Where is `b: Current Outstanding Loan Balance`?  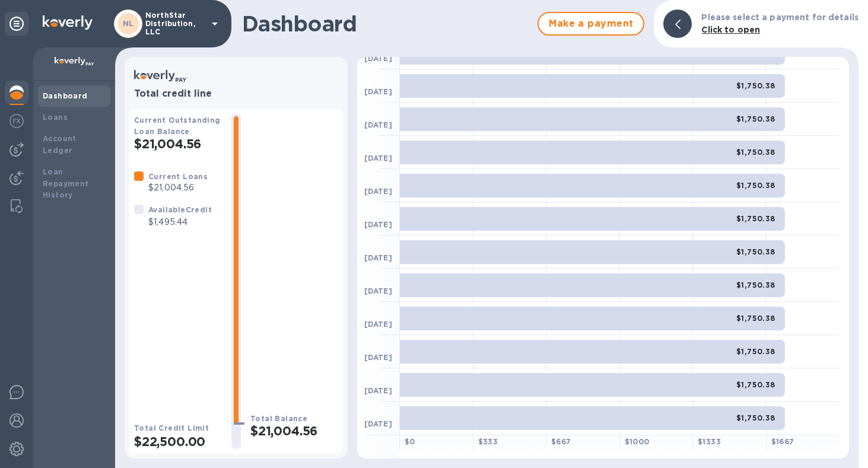 b: Current Outstanding Loan Balance is located at coordinates (178, 126).